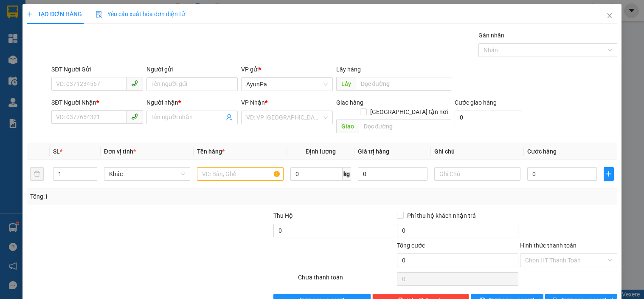  I want to click on button: plus, so click(609, 174).